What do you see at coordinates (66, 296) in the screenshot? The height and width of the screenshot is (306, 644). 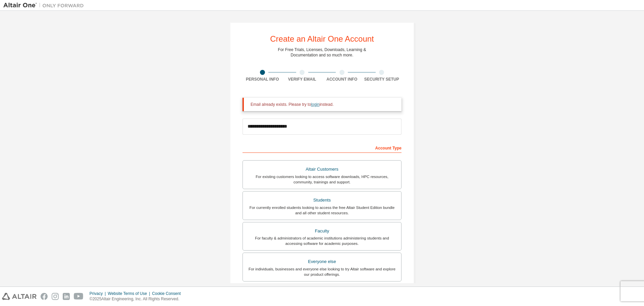 I see `img: linkedin.svg` at bounding box center [66, 296].